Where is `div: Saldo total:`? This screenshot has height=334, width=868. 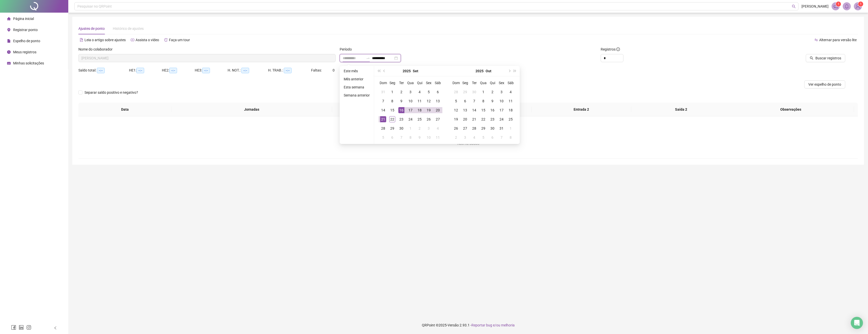
div: Saldo total: is located at coordinates (104, 70).